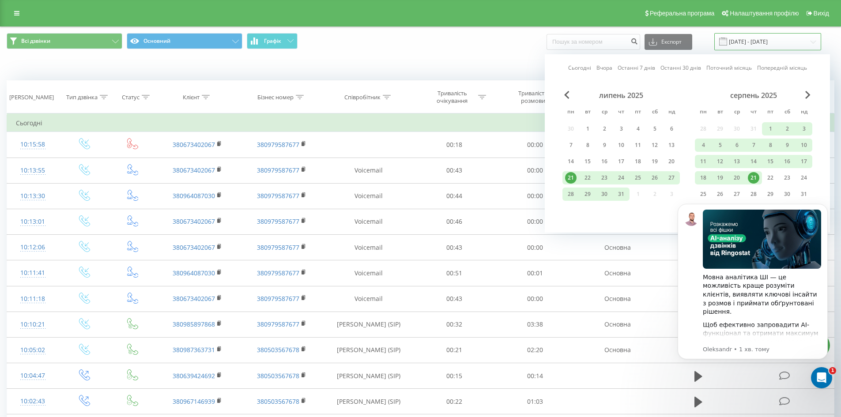  I want to click on div: нд 6 лип 2025 р., so click(672, 129).